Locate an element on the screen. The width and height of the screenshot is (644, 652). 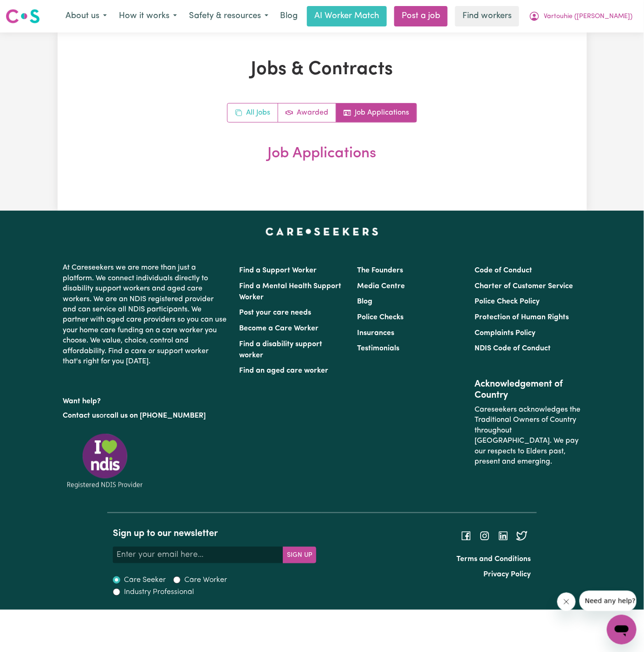
h1: Jobs & Contracts is located at coordinates (322, 70).